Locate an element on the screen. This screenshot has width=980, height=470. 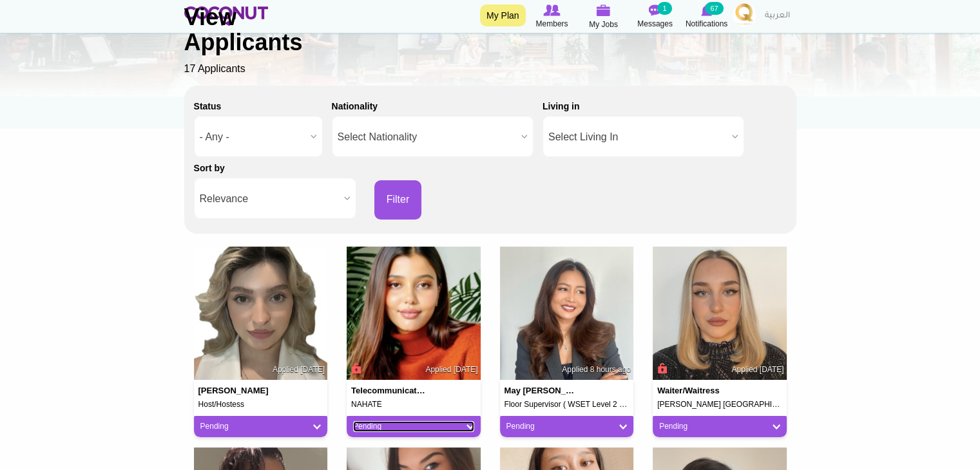
h4: Waiter/Waitress is located at coordinates (695, 391).